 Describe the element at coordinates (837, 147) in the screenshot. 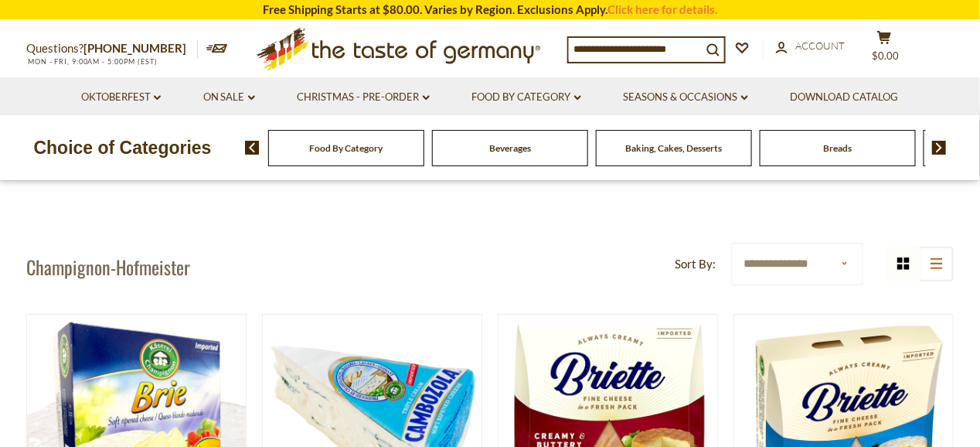

I see `span: Breads` at that location.